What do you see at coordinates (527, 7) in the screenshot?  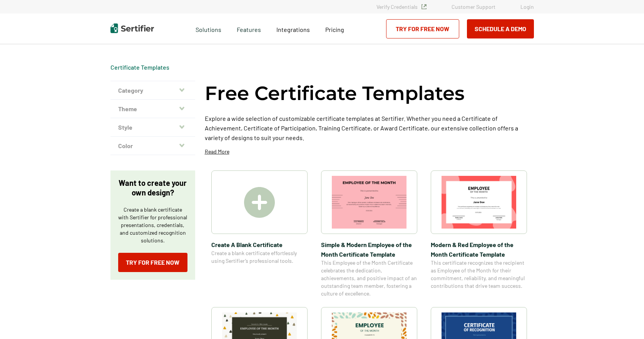 I see `a: Login` at bounding box center [527, 7].